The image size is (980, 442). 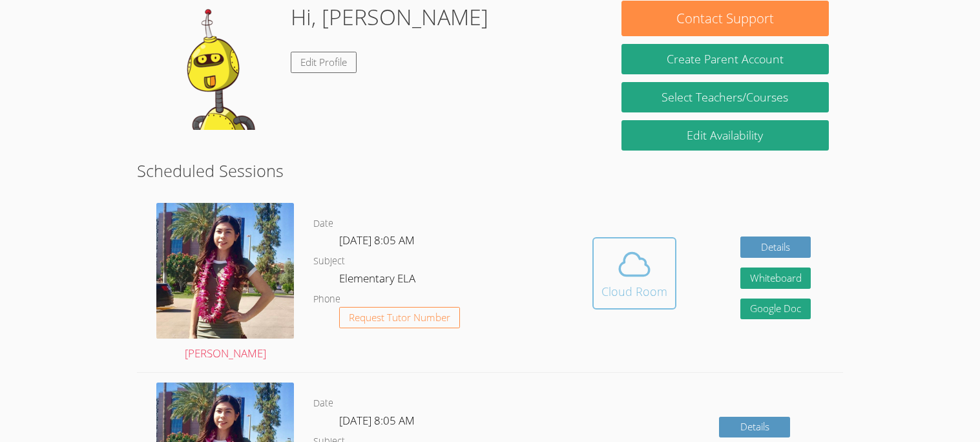 I want to click on button: Contact Support, so click(x=725, y=18).